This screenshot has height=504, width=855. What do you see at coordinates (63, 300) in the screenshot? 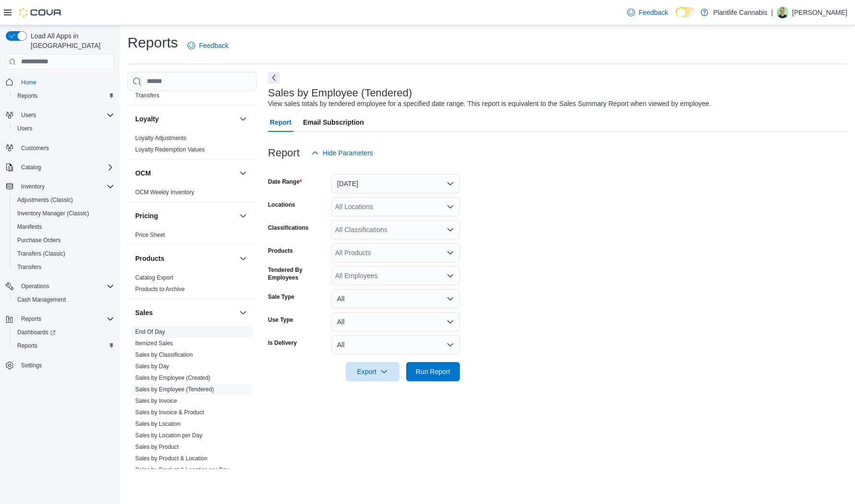
I see `button: Cash Management` at bounding box center [63, 300].